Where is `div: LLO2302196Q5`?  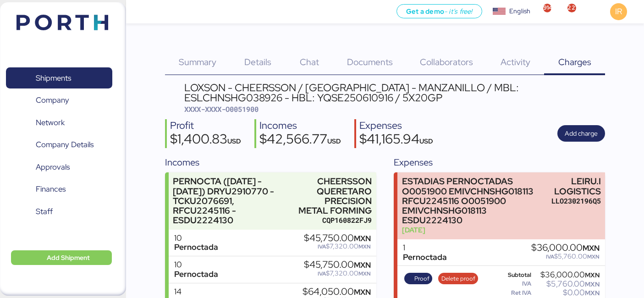 div: LLO2302196Q5 is located at coordinates (576, 201).